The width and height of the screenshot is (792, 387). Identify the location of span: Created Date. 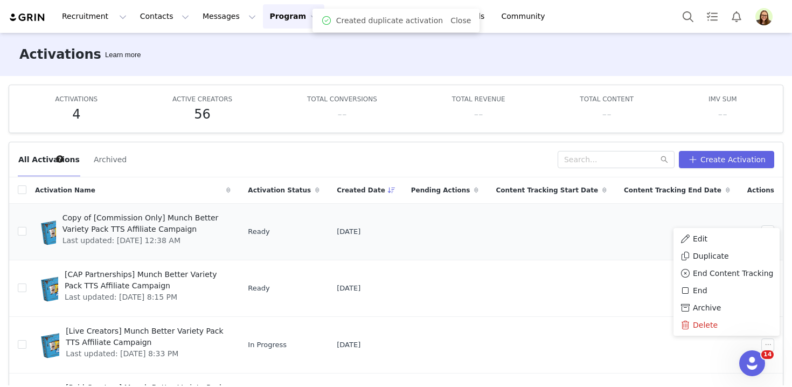
(361, 190).